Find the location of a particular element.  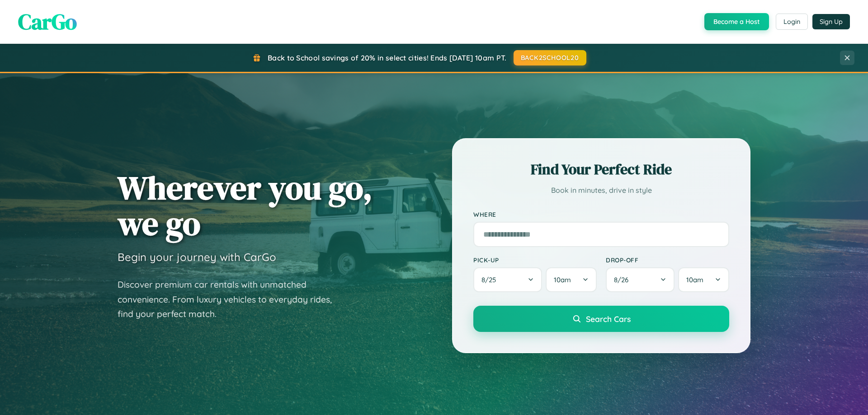

span: 8 / 26 is located at coordinates (624, 280).